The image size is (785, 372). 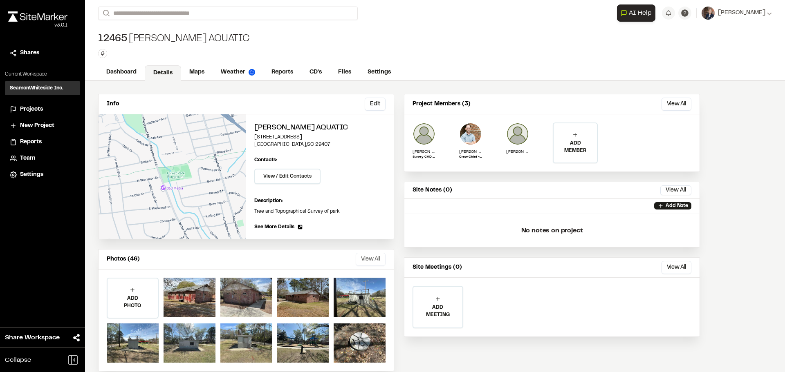 What do you see at coordinates (29, 53) in the screenshot?
I see `span: Shares` at bounding box center [29, 53].